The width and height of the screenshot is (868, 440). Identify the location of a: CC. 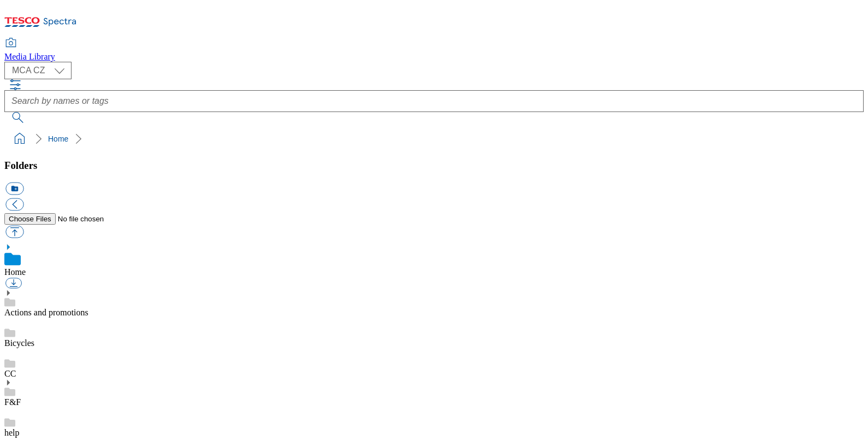
(10, 373).